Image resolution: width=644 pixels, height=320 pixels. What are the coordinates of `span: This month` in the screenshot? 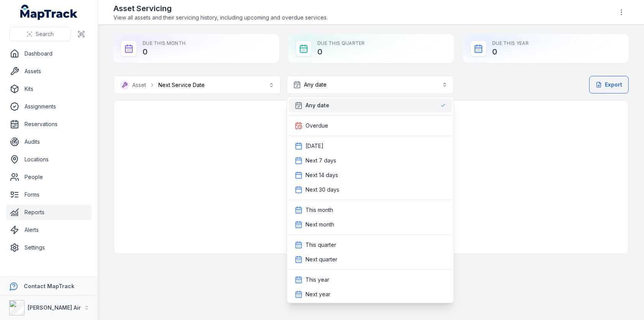 It's located at (319, 210).